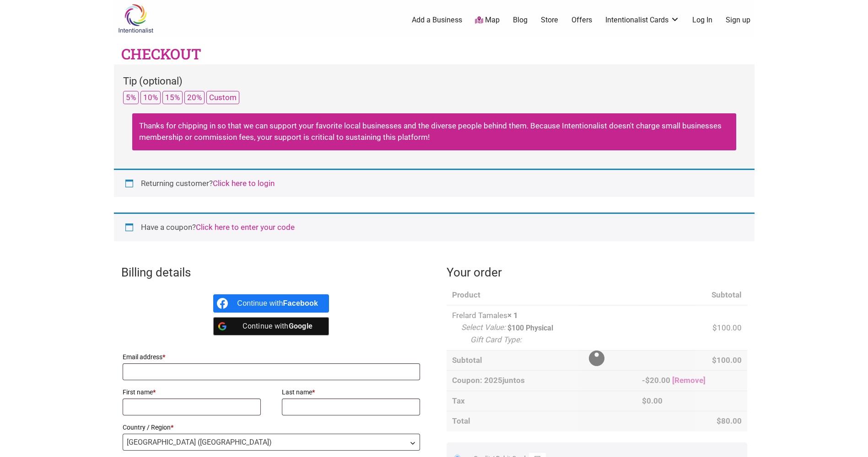 Image resolution: width=868 pixels, height=457 pixels. Describe the element at coordinates (642, 20) in the screenshot. I see `li: Intentionalist Cards` at that location.